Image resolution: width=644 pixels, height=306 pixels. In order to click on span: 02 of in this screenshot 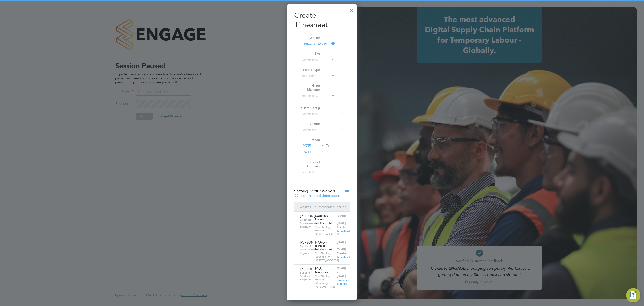, I will do `click(313, 191)`.